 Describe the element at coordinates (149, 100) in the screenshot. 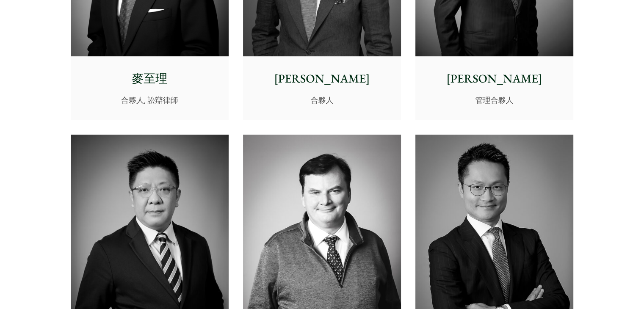

I see `p: 合夥人, 訟辯律師` at that location.